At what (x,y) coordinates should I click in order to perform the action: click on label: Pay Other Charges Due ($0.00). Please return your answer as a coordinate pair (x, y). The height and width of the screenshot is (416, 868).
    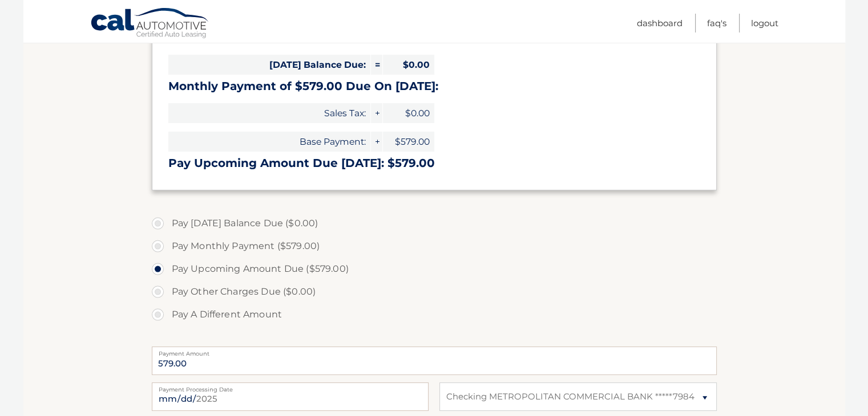
    Looking at the image, I should click on (434, 292).